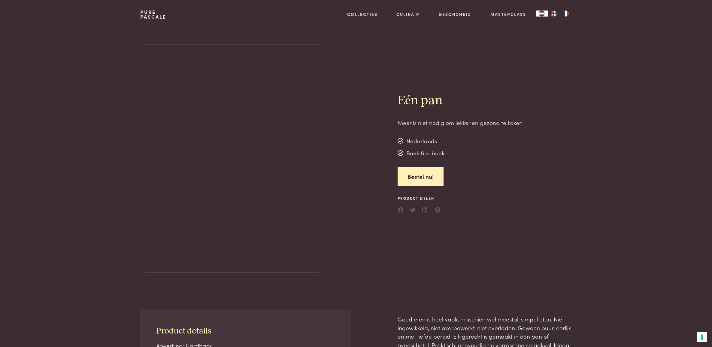  Describe the element at coordinates (560, 14) in the screenshot. I see `ul: Language list` at that location.